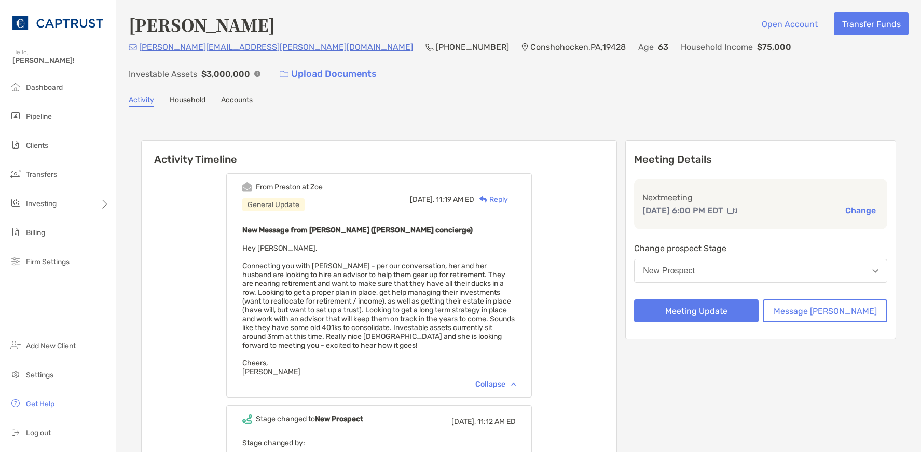  I want to click on img: CAPTRUST Logo, so click(58, 23).